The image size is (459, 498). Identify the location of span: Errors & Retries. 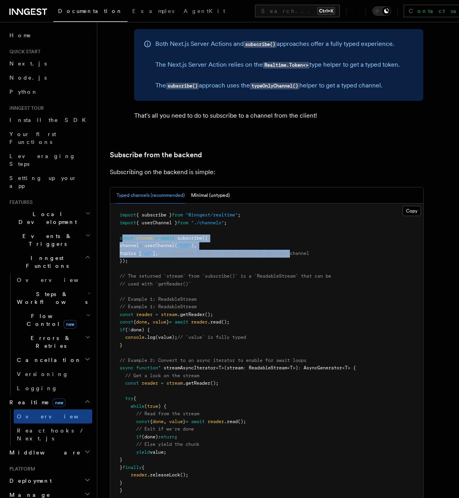
(49, 342).